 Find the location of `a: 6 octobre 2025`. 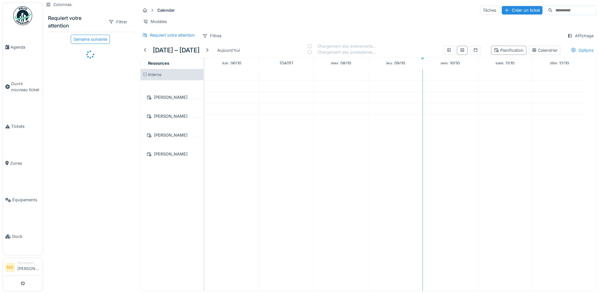

a: 6 octobre 2025 is located at coordinates (232, 63).